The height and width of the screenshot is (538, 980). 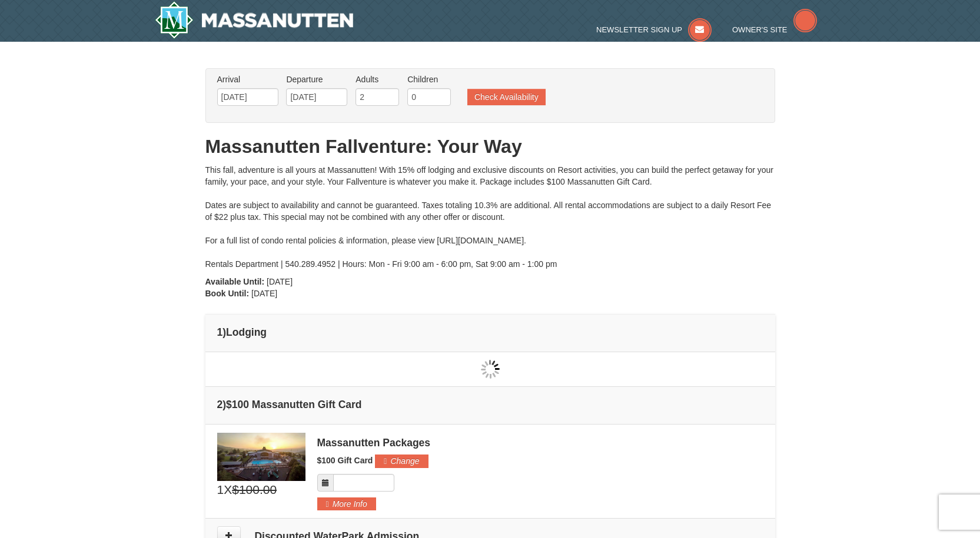 I want to click on h1: Massanutten Fallventure: Your Way, so click(x=490, y=146).